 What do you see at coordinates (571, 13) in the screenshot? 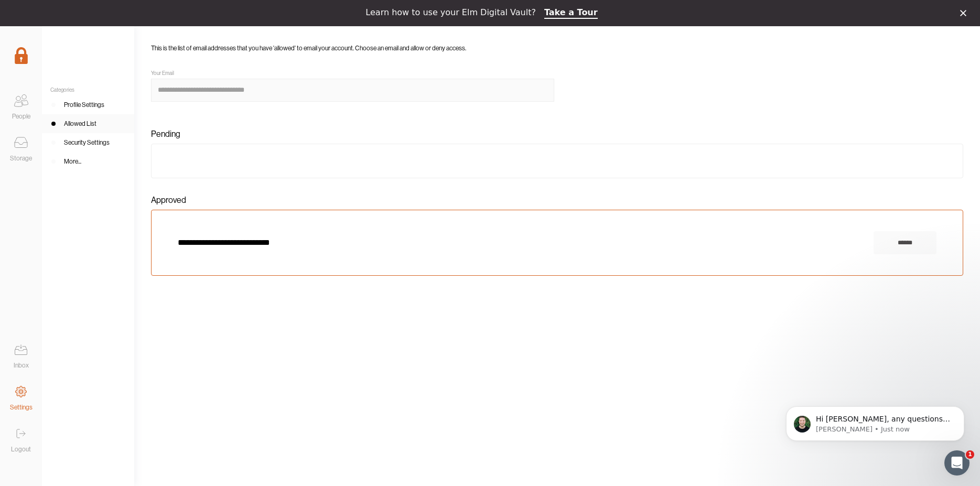
I see `a: Take a Tour` at bounding box center [571, 13].